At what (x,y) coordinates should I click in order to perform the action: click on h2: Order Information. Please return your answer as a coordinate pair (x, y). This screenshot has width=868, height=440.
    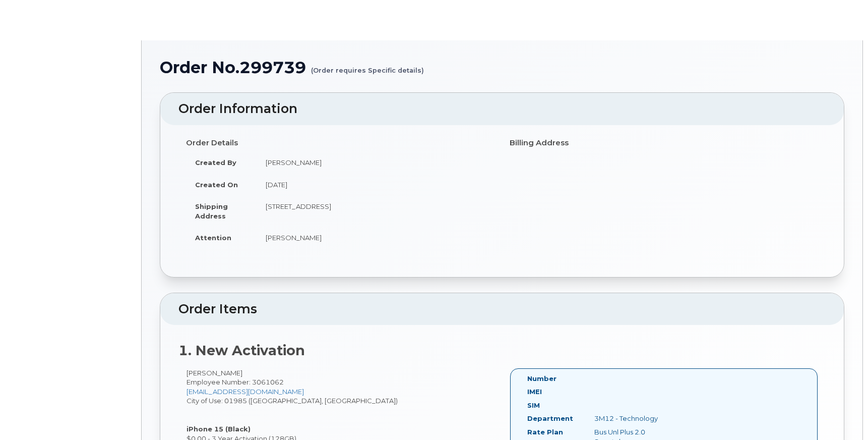
    Looking at the image, I should click on (502, 109).